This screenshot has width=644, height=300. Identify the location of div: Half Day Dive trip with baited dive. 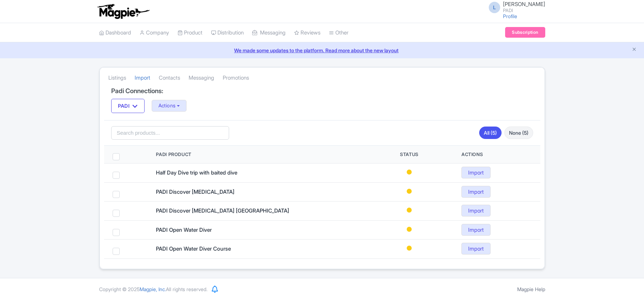
(256, 173).